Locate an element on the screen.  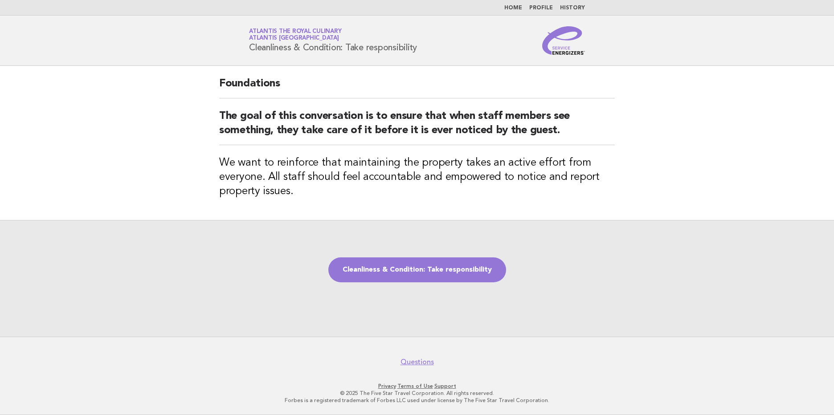
a: Terms of Use is located at coordinates (415, 386).